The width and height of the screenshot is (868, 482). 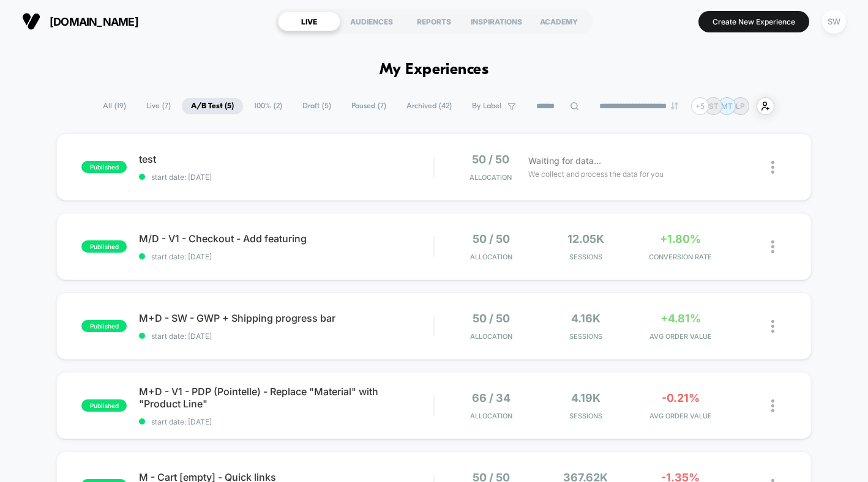 What do you see at coordinates (430, 106) in the screenshot?
I see `span: Archived ( 42 )` at bounding box center [430, 106].